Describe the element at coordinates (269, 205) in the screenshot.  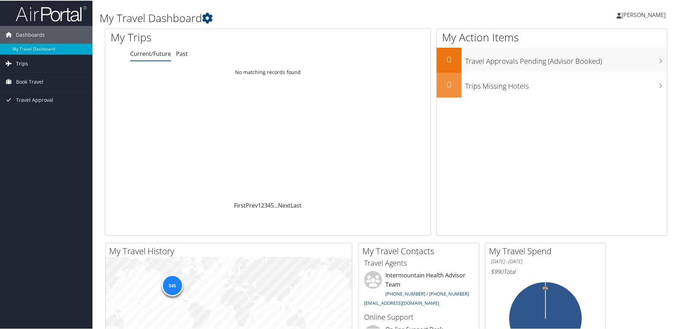
I see `a: 4` at that location.